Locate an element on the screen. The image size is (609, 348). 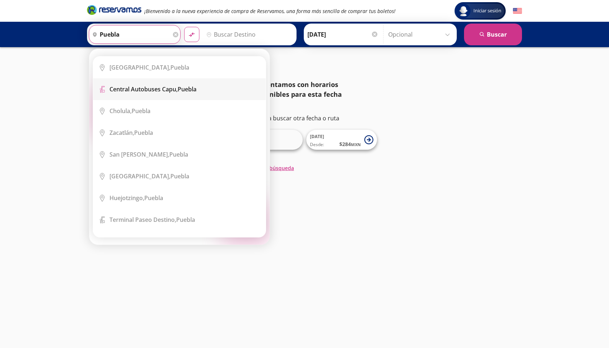
i: Brand Logo is located at coordinates (114, 10).